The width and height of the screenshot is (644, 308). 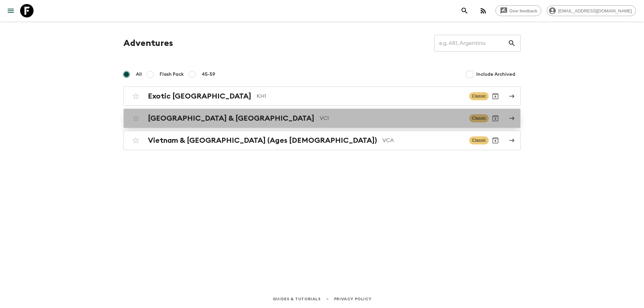 I want to click on a: Give feedback, so click(x=518, y=11).